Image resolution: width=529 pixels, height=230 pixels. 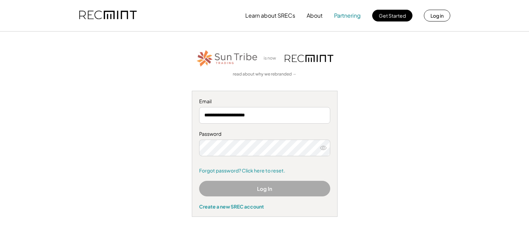 I want to click on img: STT_Horizontal_Logo%2B-%2BColor.png, so click(x=227, y=58).